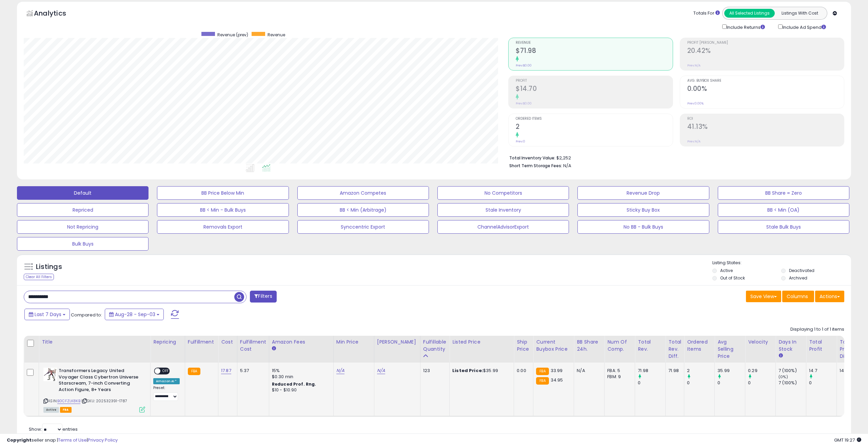  I want to click on small: Prev: 0.00%, so click(695, 104).